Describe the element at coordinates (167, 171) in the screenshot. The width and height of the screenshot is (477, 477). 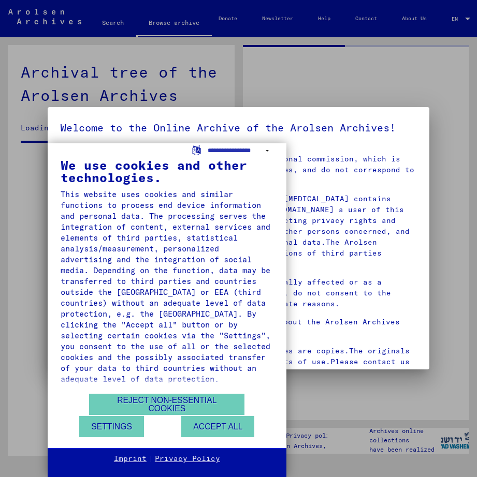
I see `div: We use cookies and other technologies.` at that location.